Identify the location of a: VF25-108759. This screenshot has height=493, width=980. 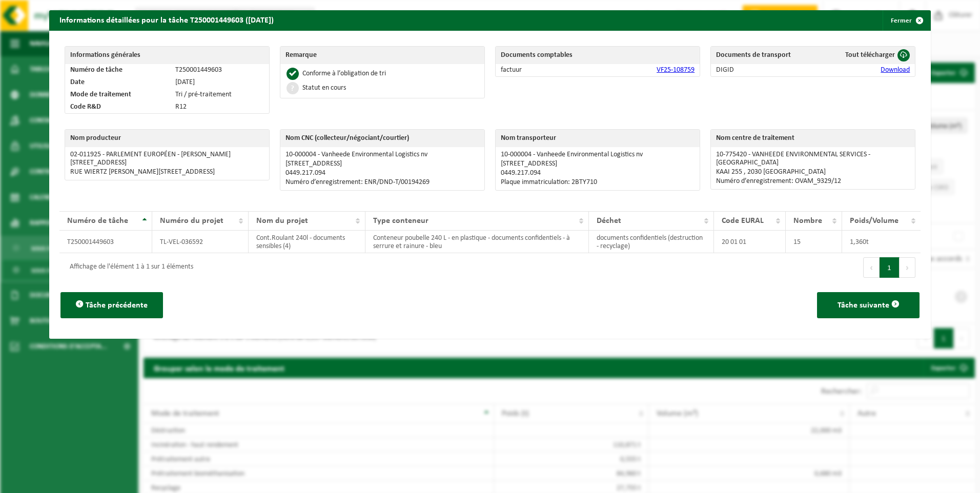
(676, 70).